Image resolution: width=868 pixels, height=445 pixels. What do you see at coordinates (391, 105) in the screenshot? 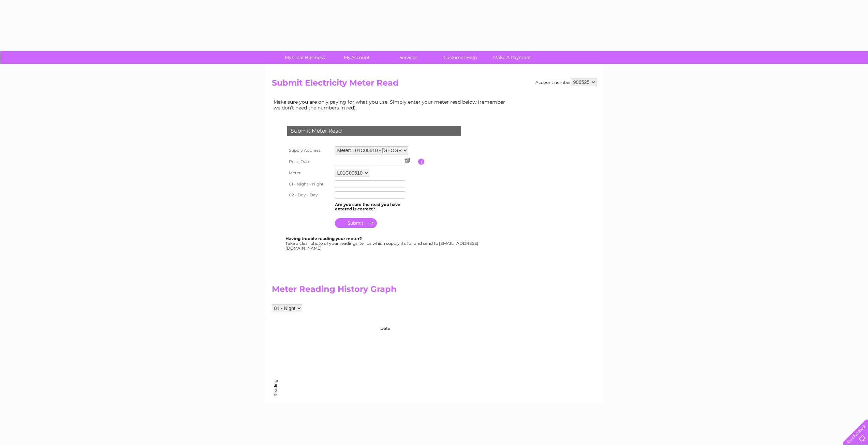
I see `td: Make sure you are only paying for what you use. Simply enter your meter read below (remember we d...` at bounding box center [391, 105].